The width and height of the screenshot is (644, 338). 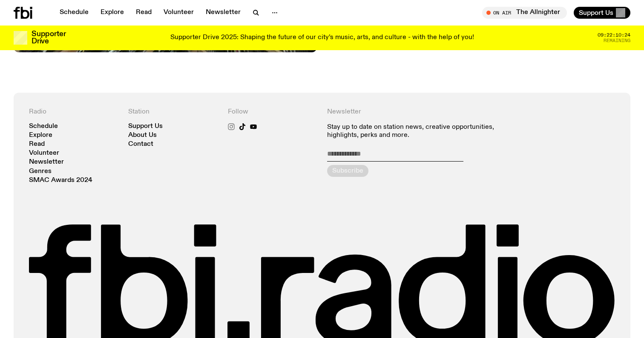 What do you see at coordinates (40, 172) in the screenshot?
I see `a: Genres` at bounding box center [40, 172].